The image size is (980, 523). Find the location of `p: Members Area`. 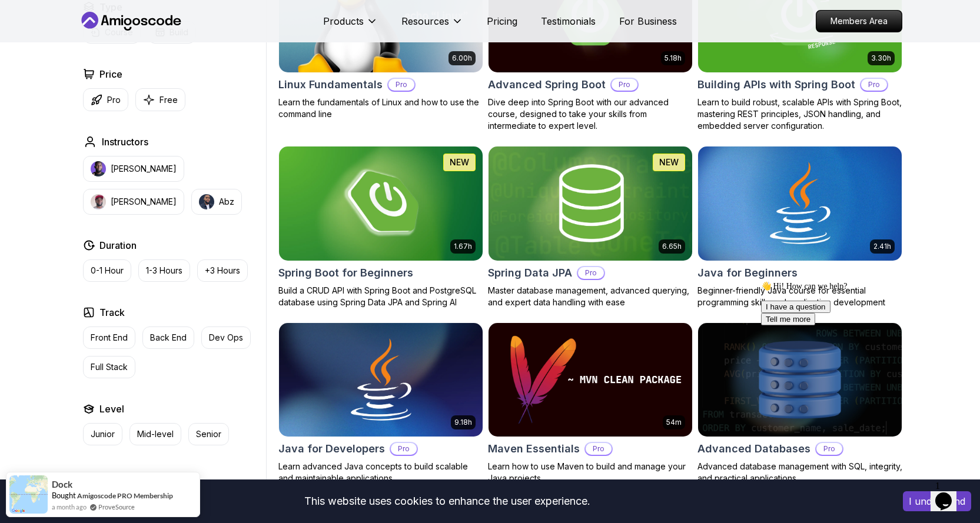

p: Members Area is located at coordinates (859, 21).